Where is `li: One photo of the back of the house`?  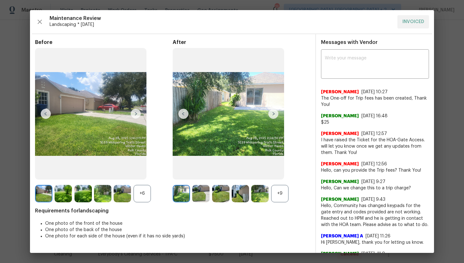 li: One photo of the back of the house is located at coordinates (178, 230).